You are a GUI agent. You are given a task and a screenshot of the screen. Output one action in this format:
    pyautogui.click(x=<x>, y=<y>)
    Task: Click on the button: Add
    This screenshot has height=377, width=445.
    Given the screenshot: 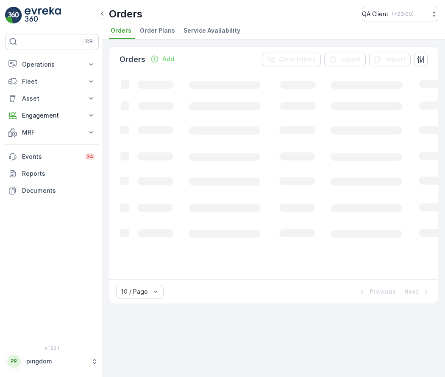 What is the action you would take?
    pyautogui.click(x=162, y=59)
    